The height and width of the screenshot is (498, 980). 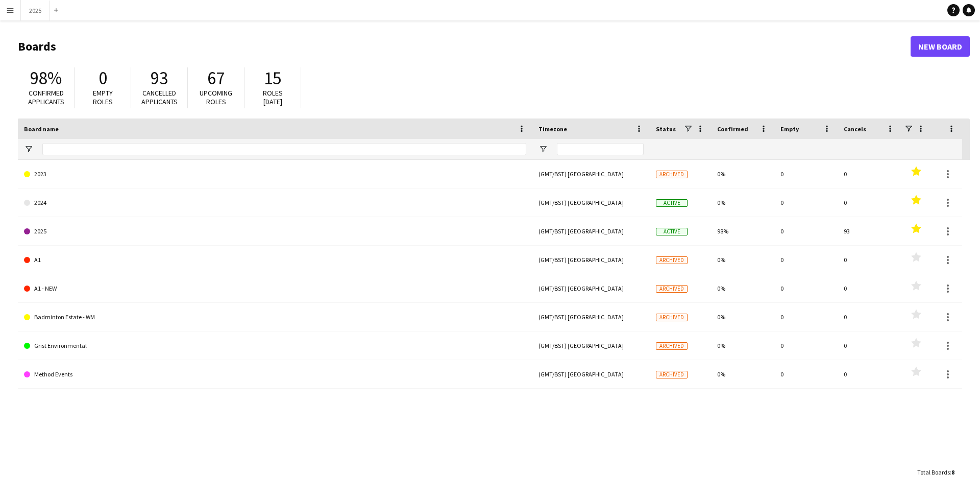 I want to click on input: Board name Filter Input, so click(x=284, y=149).